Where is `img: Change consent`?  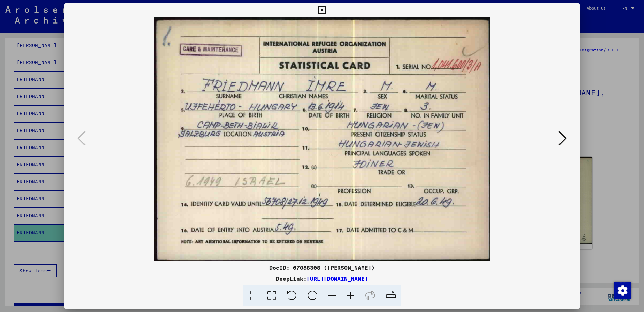 img: Change consent is located at coordinates (623, 291).